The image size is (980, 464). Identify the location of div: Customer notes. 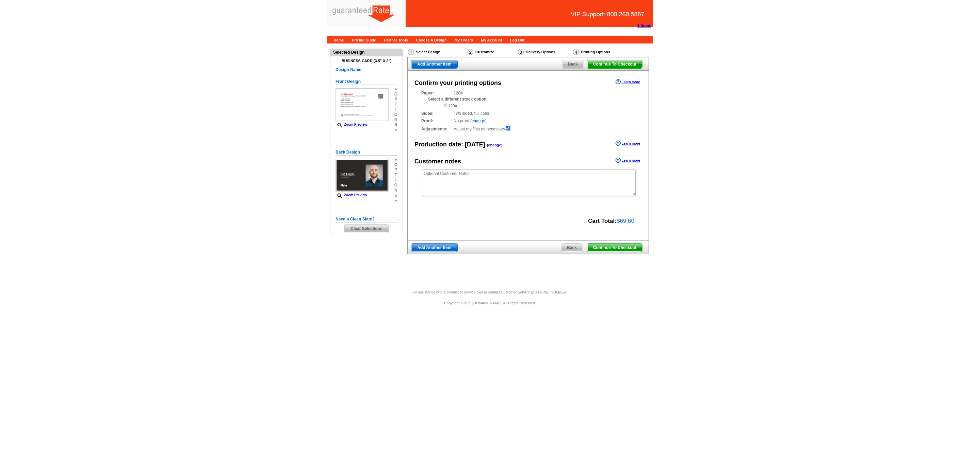
(437, 161).